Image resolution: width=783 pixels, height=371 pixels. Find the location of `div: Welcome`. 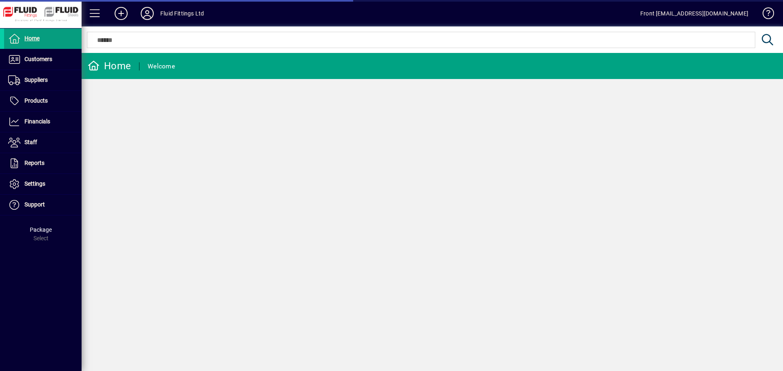

div: Welcome is located at coordinates (161, 66).